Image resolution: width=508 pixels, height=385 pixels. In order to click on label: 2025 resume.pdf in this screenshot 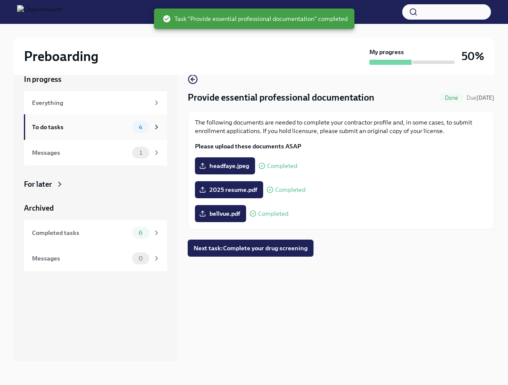, I will do `click(229, 190)`.